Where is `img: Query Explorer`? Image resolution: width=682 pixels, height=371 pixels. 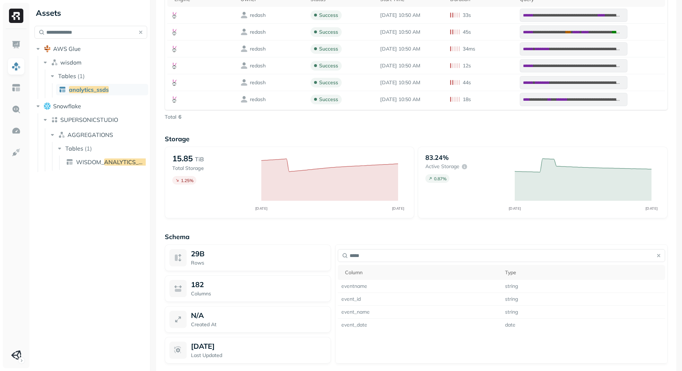 img: Query Explorer is located at coordinates (16, 109).